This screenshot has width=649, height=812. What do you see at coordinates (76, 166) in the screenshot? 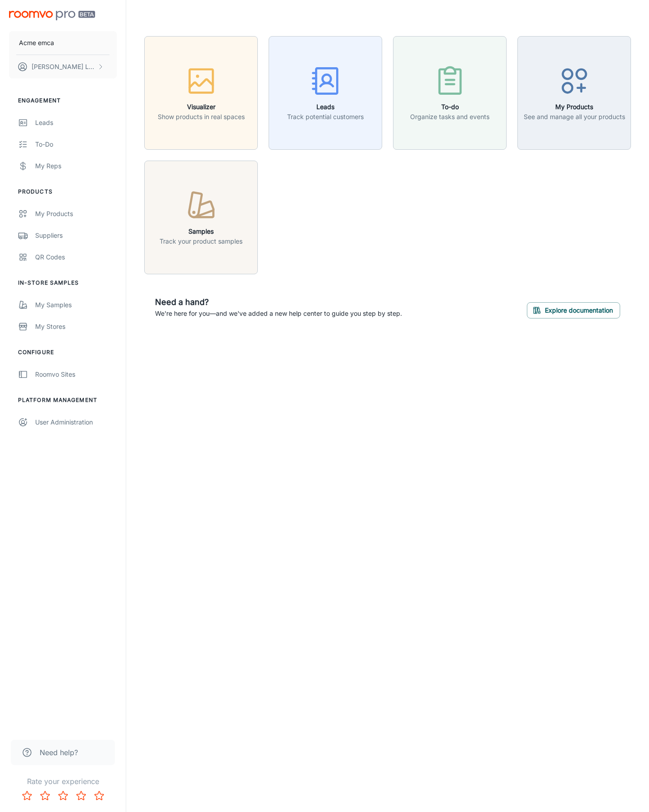
I see `div: My Reps` at bounding box center [76, 166].